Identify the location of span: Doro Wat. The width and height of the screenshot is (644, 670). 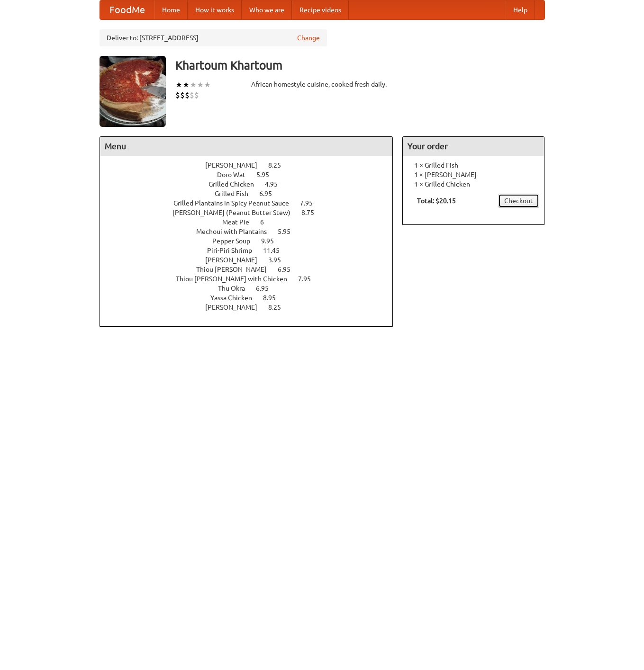
(236, 175).